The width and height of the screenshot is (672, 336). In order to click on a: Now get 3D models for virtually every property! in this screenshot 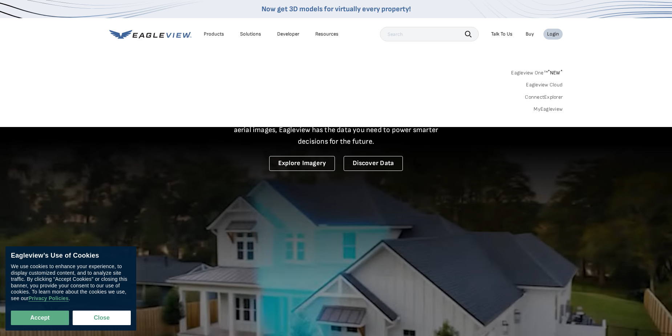, I will do `click(336, 9)`.